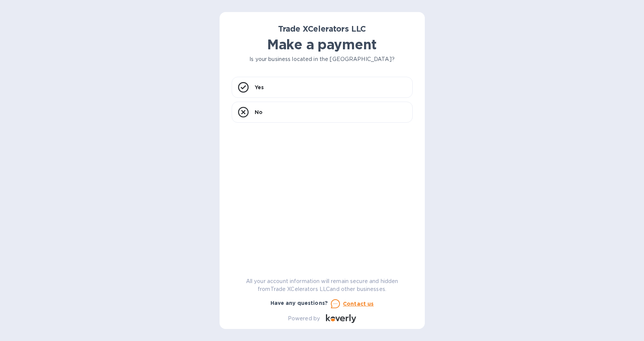  What do you see at coordinates (322, 28) in the screenshot?
I see `b: Trade XCelerators LLC` at bounding box center [322, 28].